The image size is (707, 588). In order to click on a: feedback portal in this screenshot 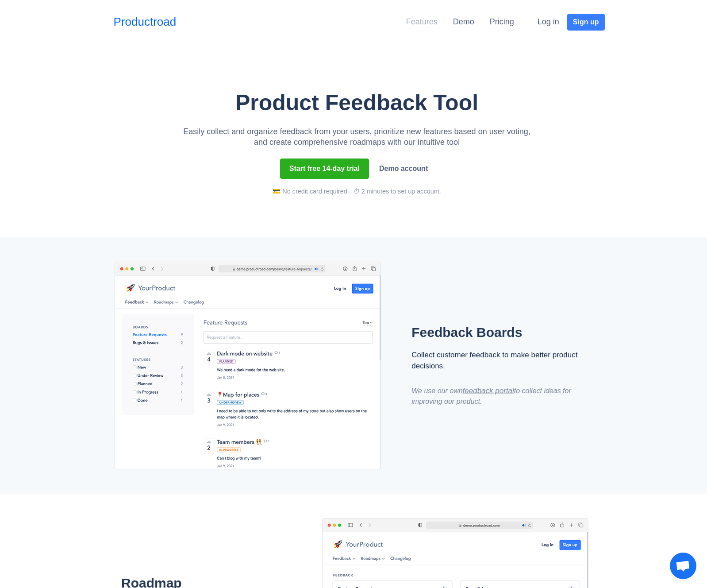, I will do `click(489, 390)`.